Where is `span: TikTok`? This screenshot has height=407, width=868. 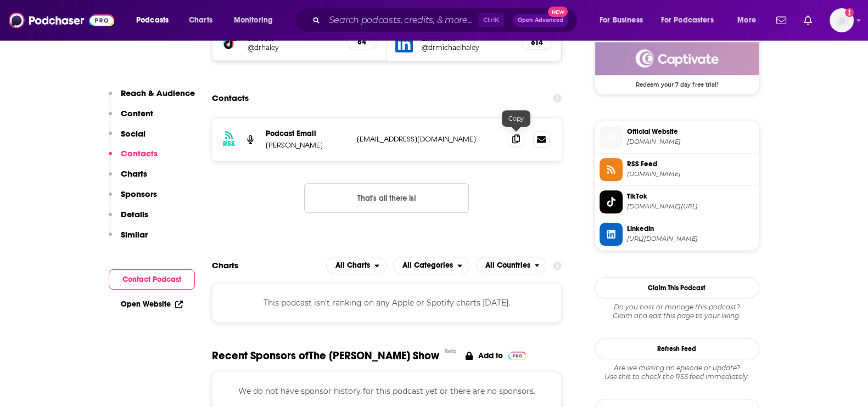
span: TikTok is located at coordinates (691, 196).